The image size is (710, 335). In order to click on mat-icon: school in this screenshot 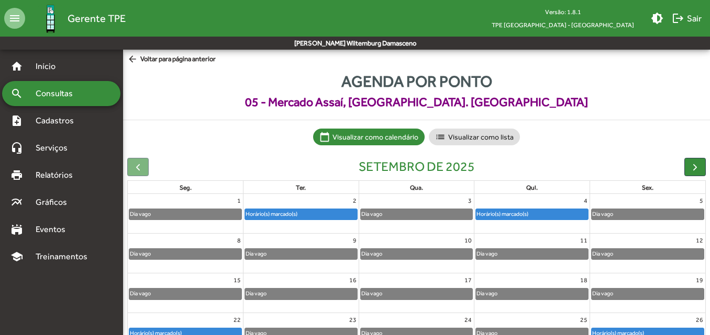, I will do `click(17, 257)`.